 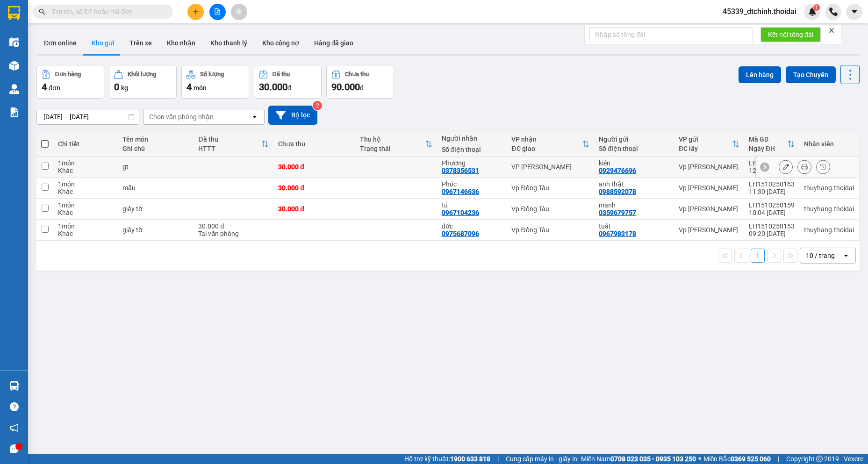 What do you see at coordinates (255, 117) in the screenshot?
I see `svg: open` at bounding box center [255, 117].